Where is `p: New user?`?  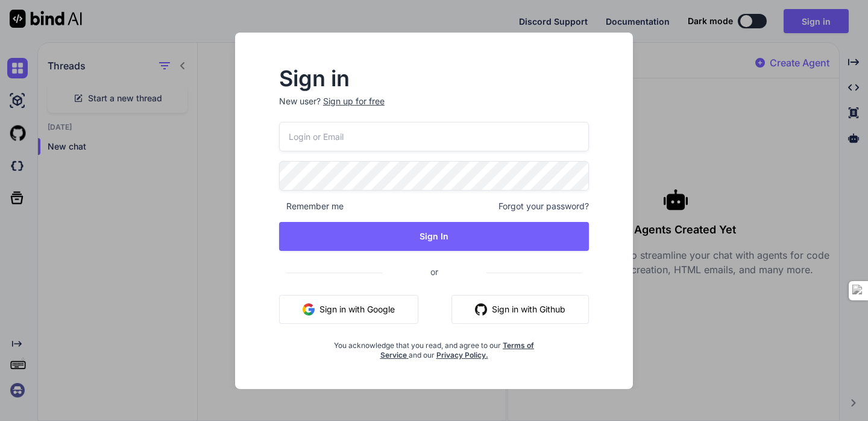
p: New user? is located at coordinates (434, 109).